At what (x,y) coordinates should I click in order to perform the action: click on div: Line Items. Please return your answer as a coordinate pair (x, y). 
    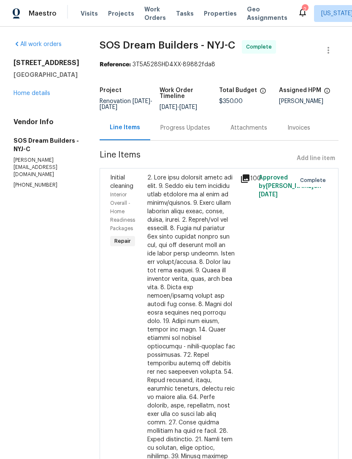
    Looking at the image, I should click on (125, 127).